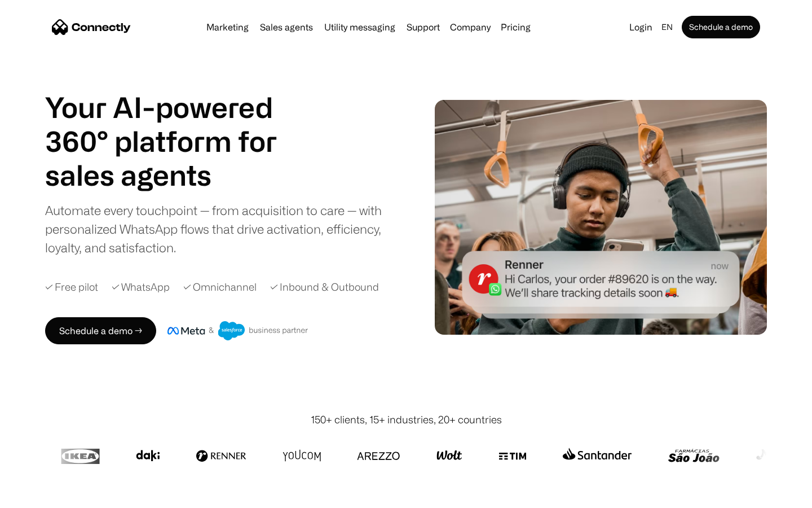  What do you see at coordinates (39, 495) in the screenshot?
I see `aside: Language selected: English` at bounding box center [39, 495].